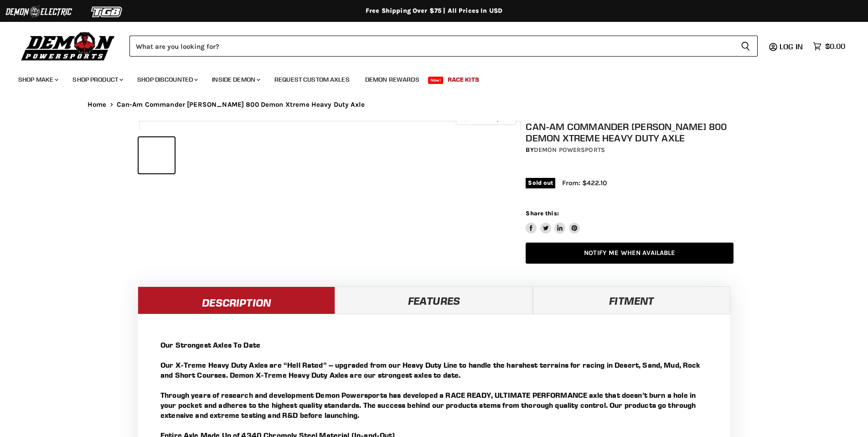 The image size is (868, 437). I want to click on span: From: $422.10, so click(585, 183).